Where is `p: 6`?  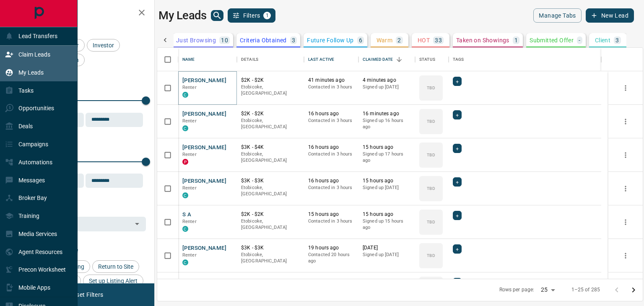 p: 6 is located at coordinates (361, 40).